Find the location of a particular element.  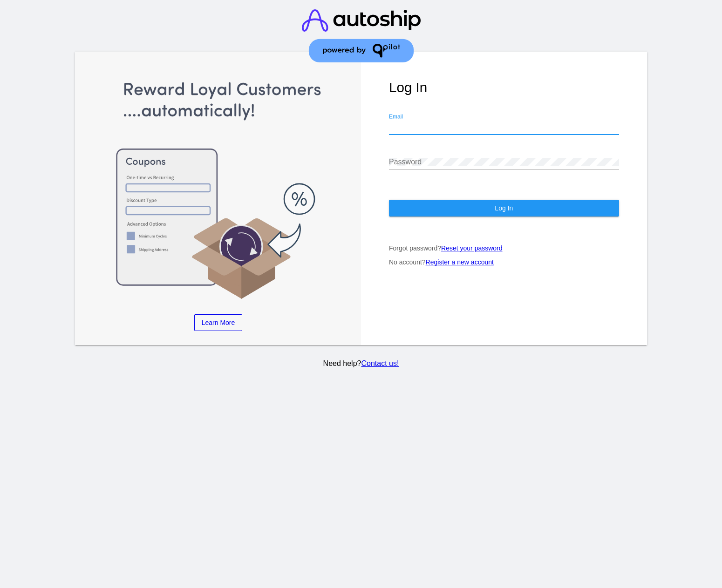

a: Learn More is located at coordinates (219, 322).